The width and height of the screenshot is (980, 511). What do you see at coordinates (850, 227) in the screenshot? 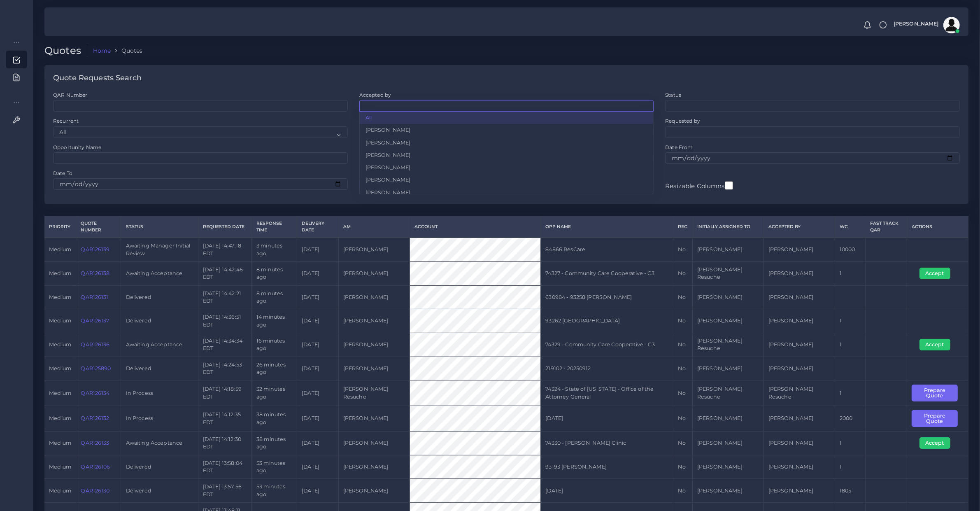
I see `th: WC` at bounding box center [850, 227].